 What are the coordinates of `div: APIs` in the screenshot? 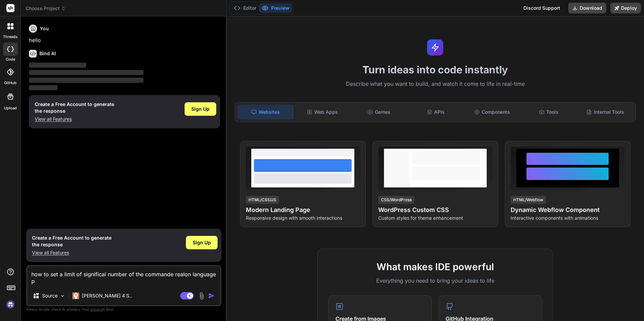 It's located at (435, 112).